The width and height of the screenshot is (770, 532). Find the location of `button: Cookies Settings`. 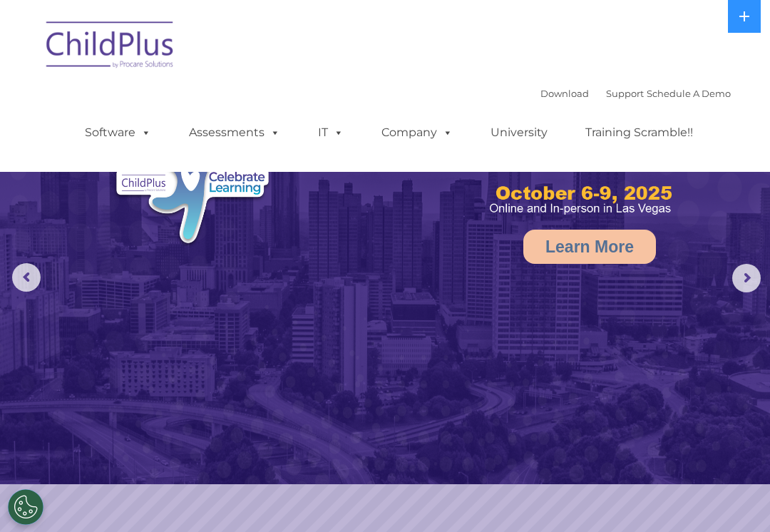

button: Cookies Settings is located at coordinates (26, 507).